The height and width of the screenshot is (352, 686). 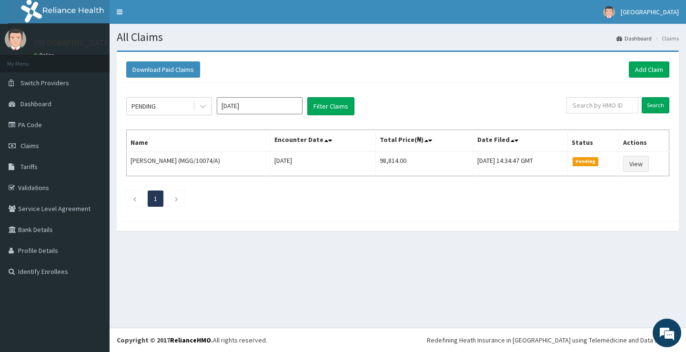 I want to click on a: Online, so click(x=45, y=55).